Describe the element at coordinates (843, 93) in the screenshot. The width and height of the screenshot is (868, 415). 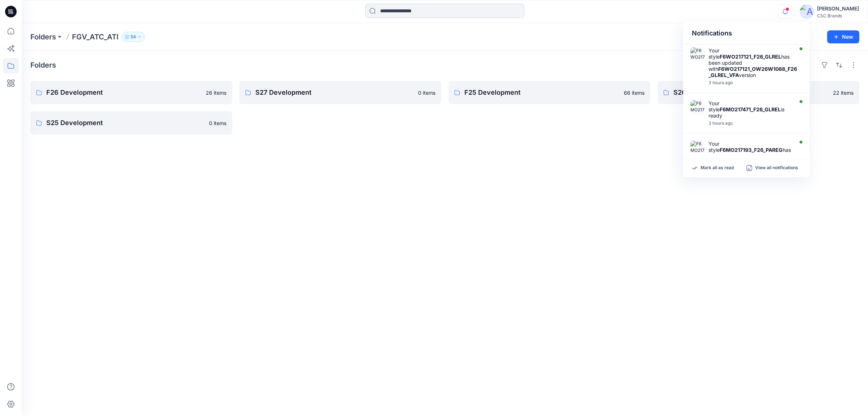
I see `p: 22 items` at that location.